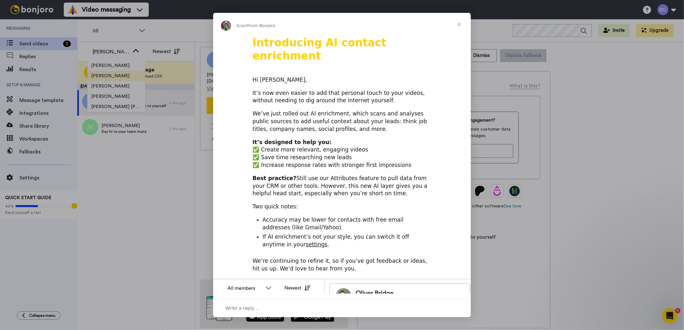 Image resolution: width=684 pixels, height=330 pixels. What do you see at coordinates (242, 25) in the screenshot?
I see `span: Grant` at bounding box center [242, 25].